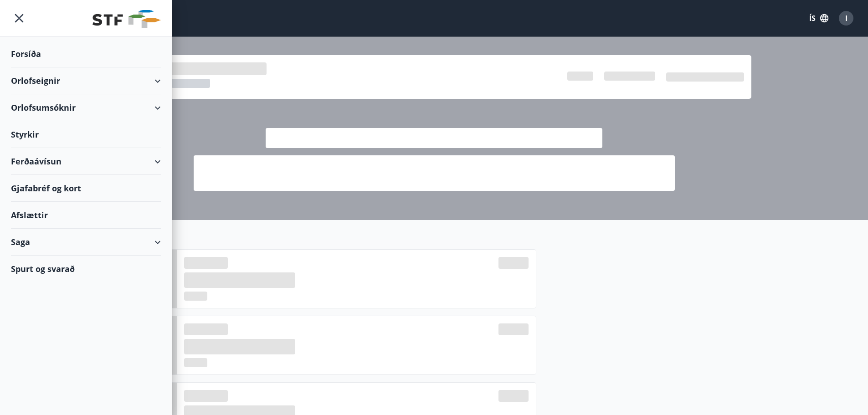  What do you see at coordinates (85, 134) in the screenshot?
I see `div: Styrkir` at bounding box center [85, 134].